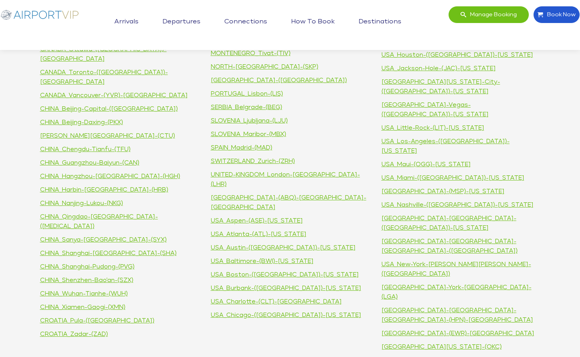  Describe the element at coordinates (246, 22) in the screenshot. I see `a: Connections` at that location.